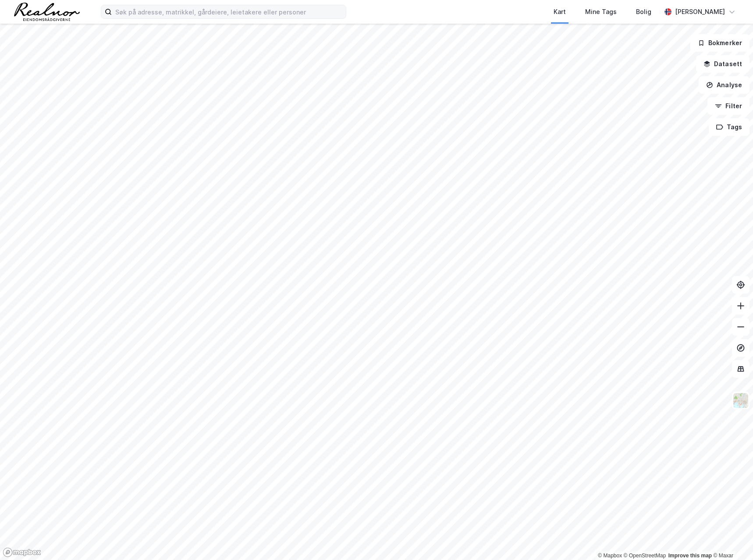 This screenshot has height=560, width=753. Describe the element at coordinates (609, 556) in the screenshot. I see `a: Mapbox` at that location.